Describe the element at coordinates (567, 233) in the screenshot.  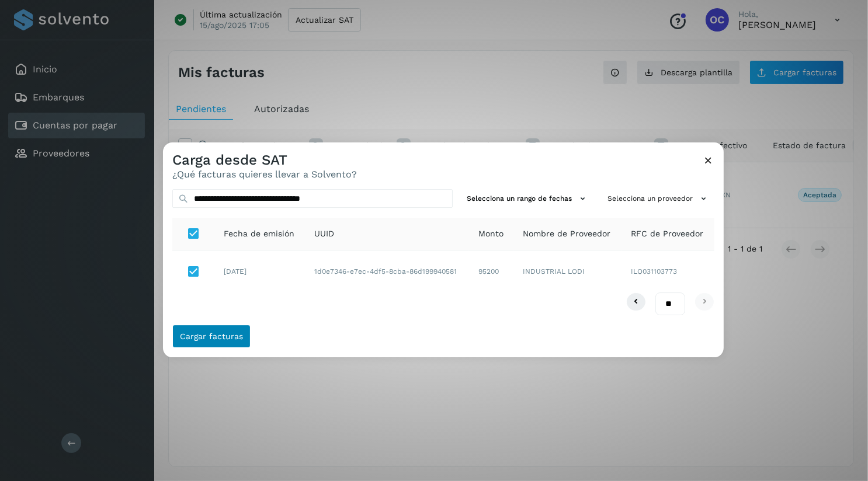
I see `span: Nombre de Proveedor` at that location.